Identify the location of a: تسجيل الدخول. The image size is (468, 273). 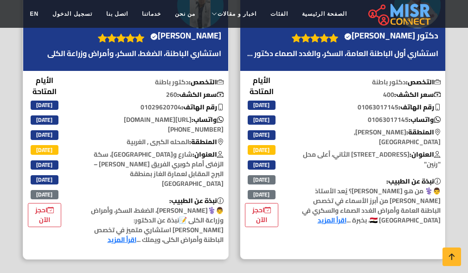
(72, 14).